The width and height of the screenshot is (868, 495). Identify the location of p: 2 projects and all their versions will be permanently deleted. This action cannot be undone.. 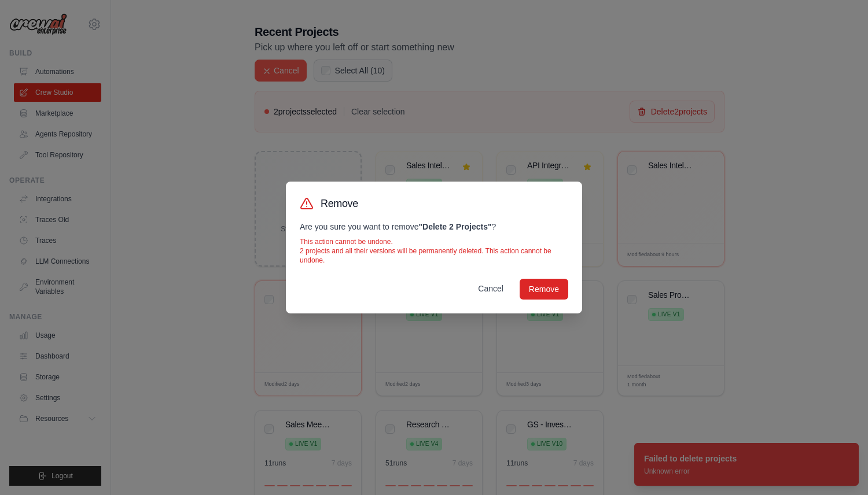
(434, 256).